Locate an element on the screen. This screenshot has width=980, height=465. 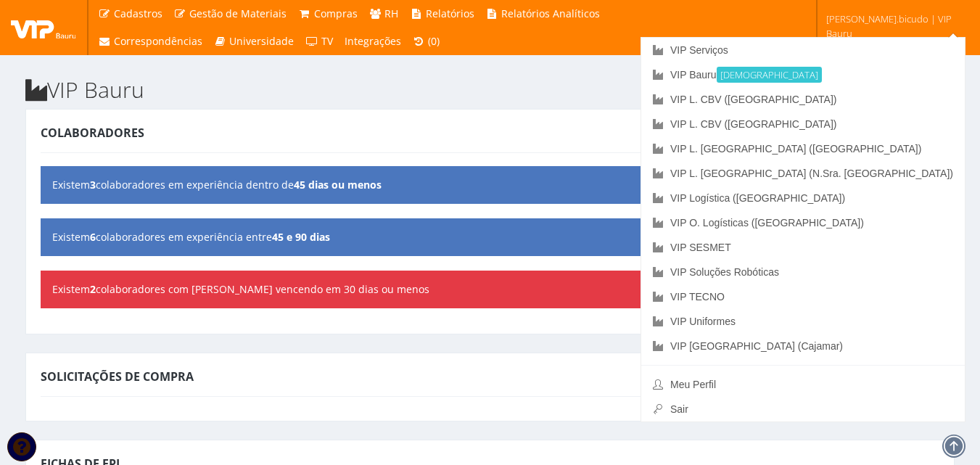
a: VIP Soluções Robóticas is located at coordinates (803, 272).